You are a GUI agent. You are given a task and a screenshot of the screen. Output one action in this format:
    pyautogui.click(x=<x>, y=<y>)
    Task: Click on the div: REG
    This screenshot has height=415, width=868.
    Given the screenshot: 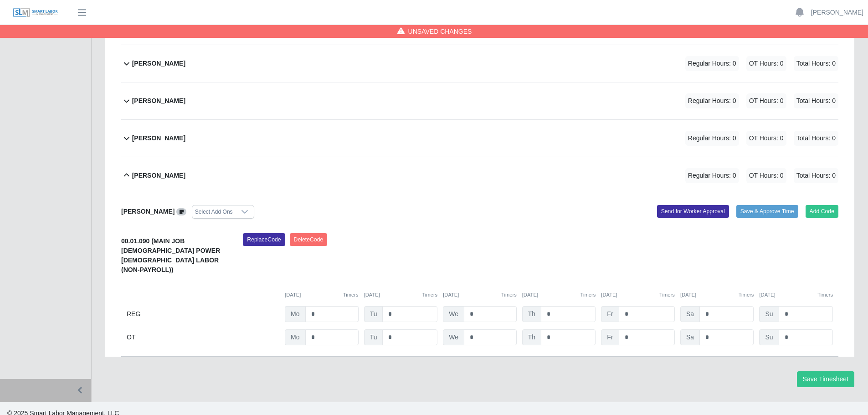 What is the action you would take?
    pyautogui.click(x=202, y=314)
    